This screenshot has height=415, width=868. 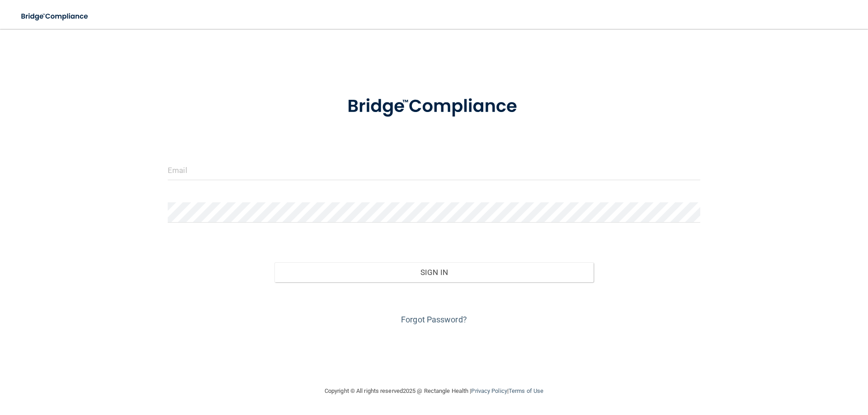 I want to click on input: Email, so click(x=434, y=170).